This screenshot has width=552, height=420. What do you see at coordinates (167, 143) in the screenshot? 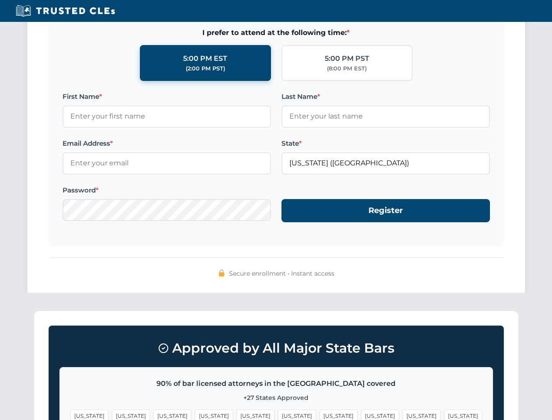
I see `label: Email Address` at bounding box center [167, 143].